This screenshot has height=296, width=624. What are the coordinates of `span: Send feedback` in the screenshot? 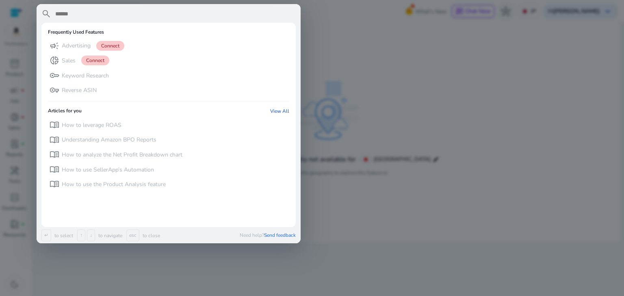 It's located at (280, 235).